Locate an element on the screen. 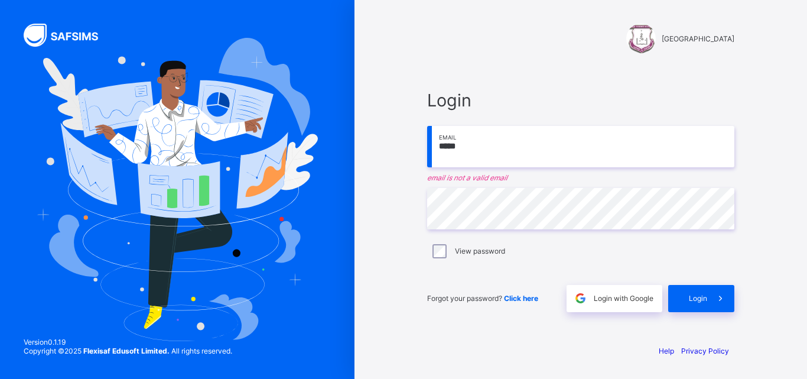  span: Version 0.1.19 is located at coordinates (128, 342).